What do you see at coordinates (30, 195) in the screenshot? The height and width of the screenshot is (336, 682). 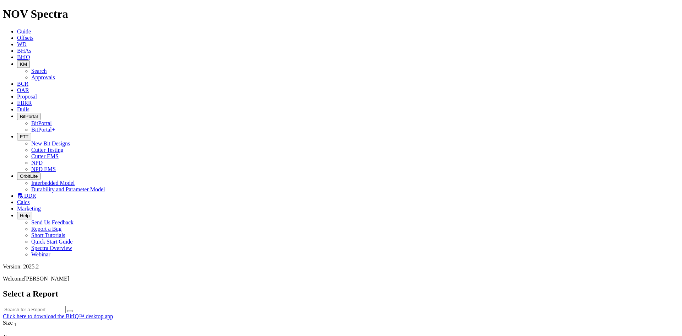 I see `span: DDR` at bounding box center [30, 195].